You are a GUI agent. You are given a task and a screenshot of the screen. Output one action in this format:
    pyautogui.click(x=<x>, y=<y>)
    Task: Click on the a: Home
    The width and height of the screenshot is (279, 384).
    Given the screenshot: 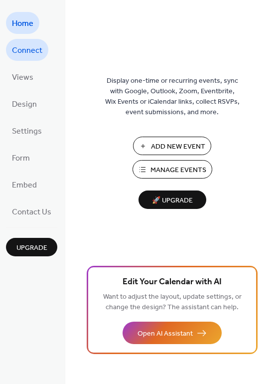 What is the action you would take?
    pyautogui.click(x=22, y=23)
    